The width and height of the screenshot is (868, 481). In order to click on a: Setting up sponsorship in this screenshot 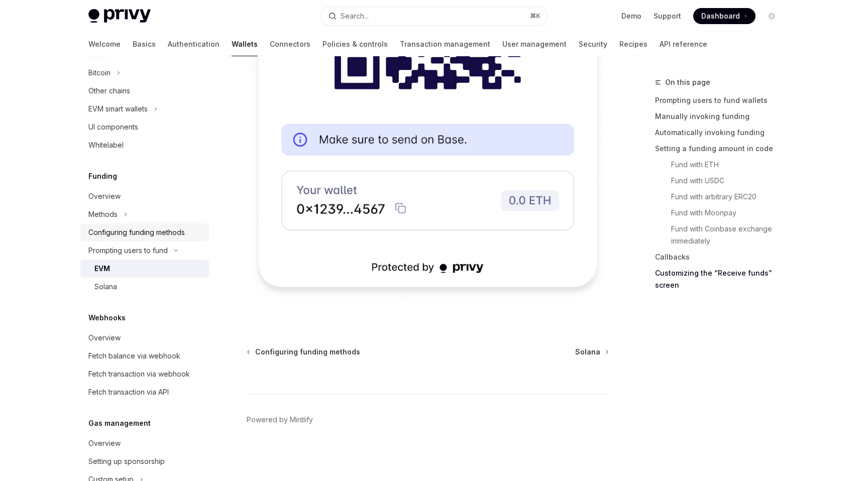, I will do `click(145, 462)`.